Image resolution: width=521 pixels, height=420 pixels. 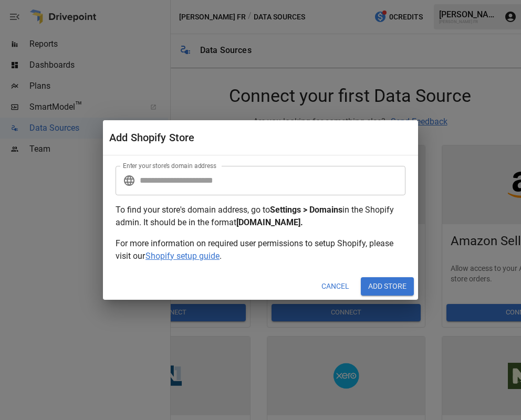 I want to click on div: Add Shopify Store, so click(x=185, y=138).